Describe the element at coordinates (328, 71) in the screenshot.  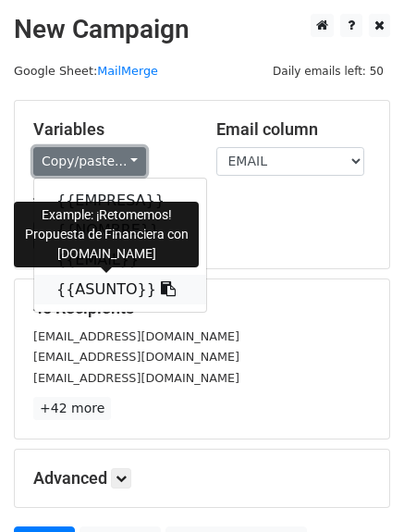
I see `span: Daily emails left: 50` at that location.